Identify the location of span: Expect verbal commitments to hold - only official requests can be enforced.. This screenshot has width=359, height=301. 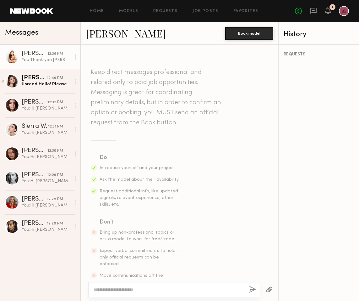
(139, 257).